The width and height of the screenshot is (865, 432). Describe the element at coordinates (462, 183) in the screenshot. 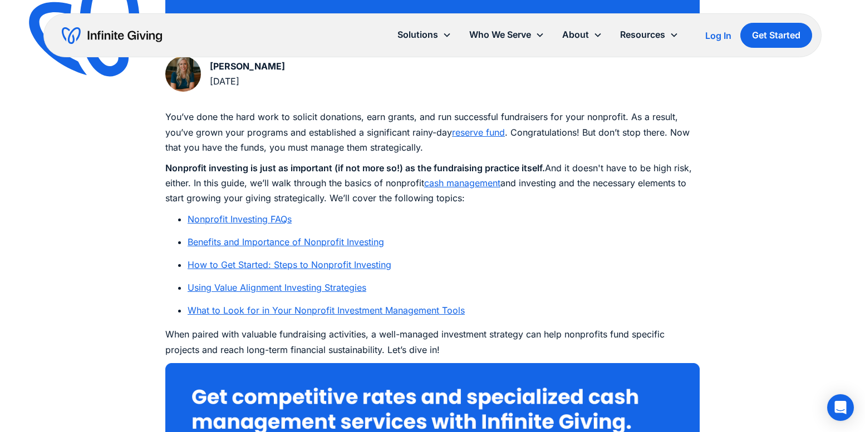

I see `a: cash management` at that location.